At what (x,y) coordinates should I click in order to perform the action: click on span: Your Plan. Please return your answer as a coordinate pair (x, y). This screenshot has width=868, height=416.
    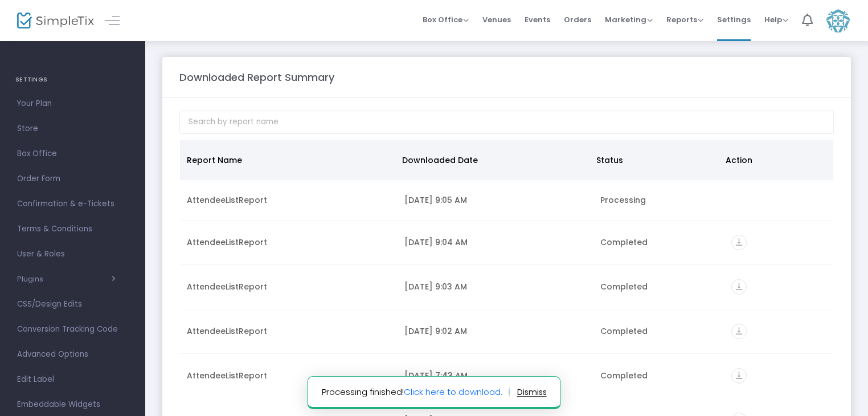
    Looking at the image, I should click on (72, 103).